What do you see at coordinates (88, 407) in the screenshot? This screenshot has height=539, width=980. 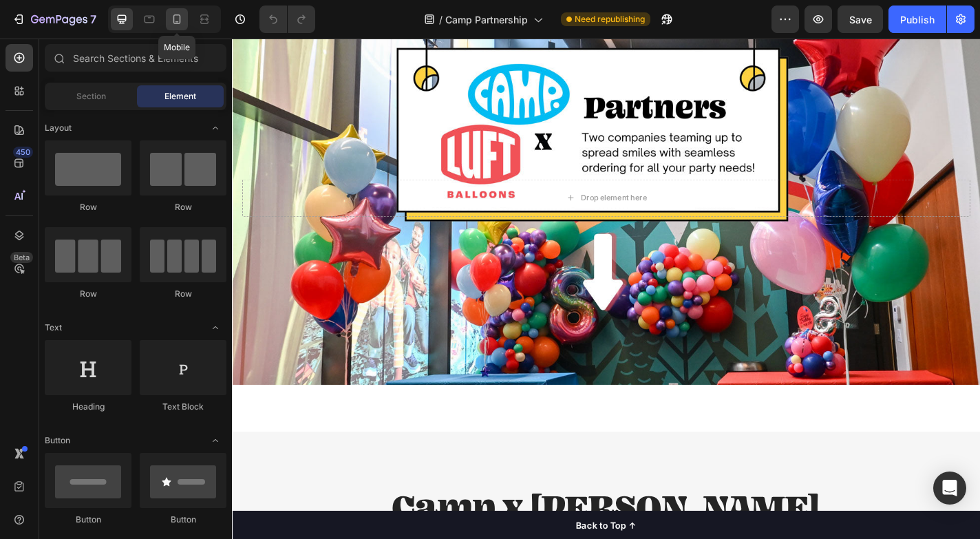 I see `div: Heading` at bounding box center [88, 407].